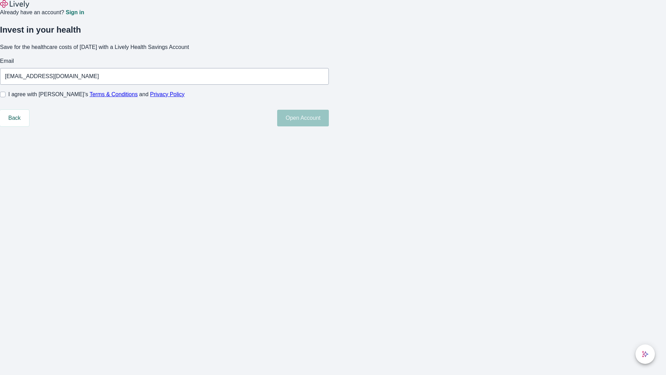  Describe the element at coordinates (75, 12) in the screenshot. I see `a: Sign in` at that location.